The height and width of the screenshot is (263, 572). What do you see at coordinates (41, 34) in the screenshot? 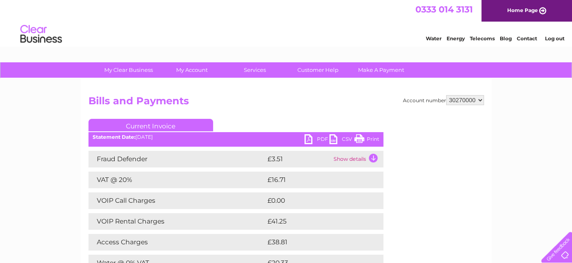
I see `img: logo.png` at bounding box center [41, 34].